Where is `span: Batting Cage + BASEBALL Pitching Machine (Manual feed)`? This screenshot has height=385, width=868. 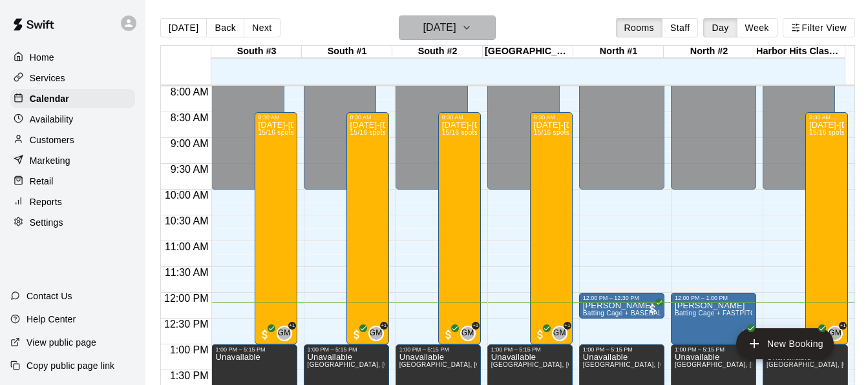
span: Batting Cage + BASEBALL Pitching Machine (Manual feed) is located at coordinates (673, 313).